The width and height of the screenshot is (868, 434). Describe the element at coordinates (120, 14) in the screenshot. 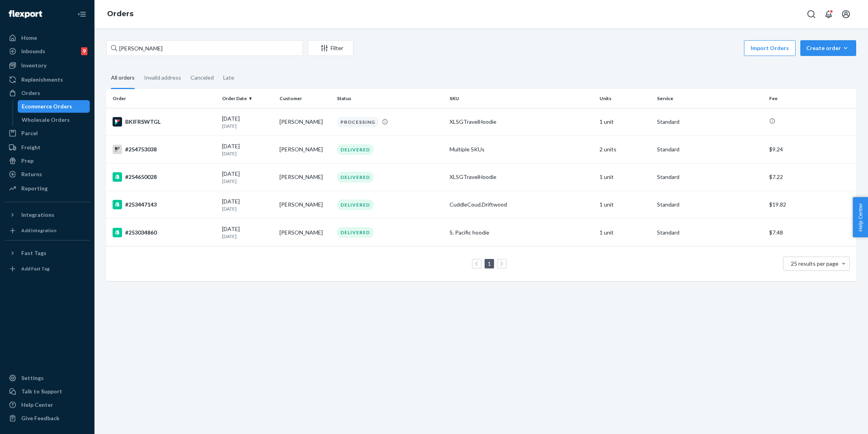

I see `ol: breadcrumbs` at that location.